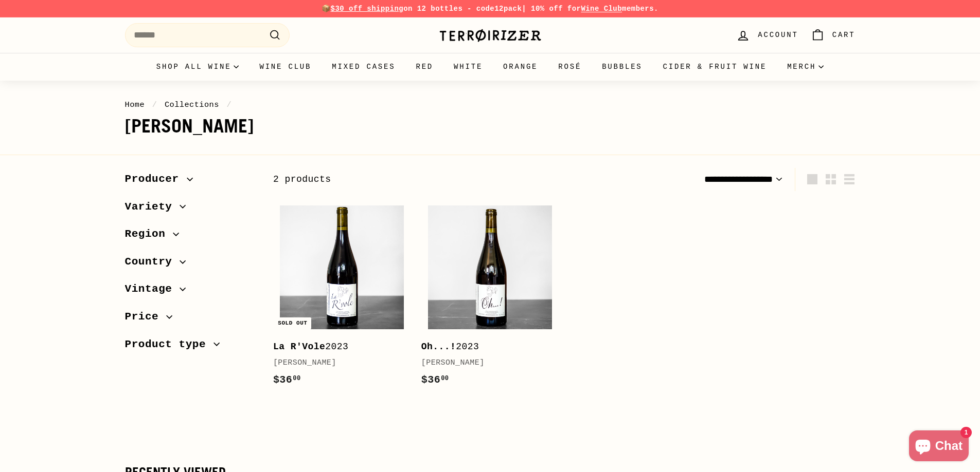  What do you see at coordinates (152, 262) in the screenshot?
I see `span: Country` at bounding box center [152, 262].